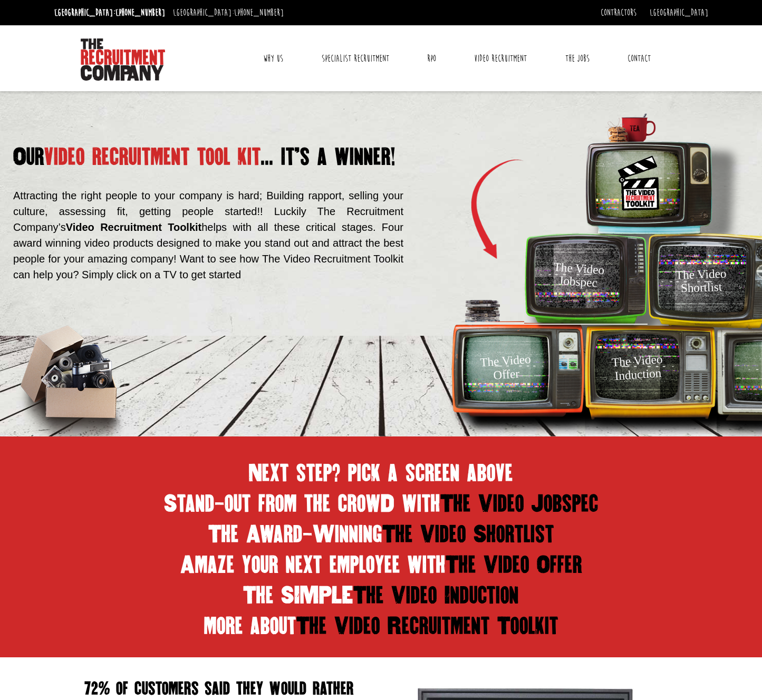  I want to click on a: Why Us, so click(273, 58).